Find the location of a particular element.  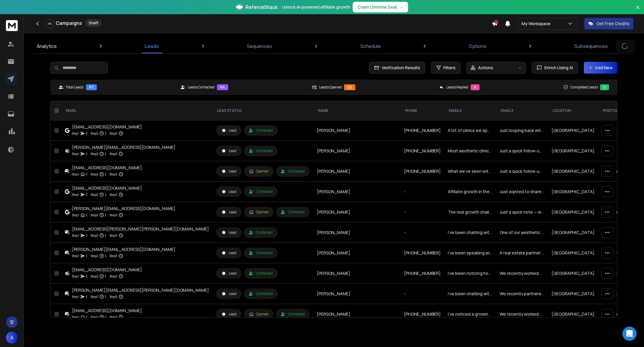

div: 67 is located at coordinates (91, 87).